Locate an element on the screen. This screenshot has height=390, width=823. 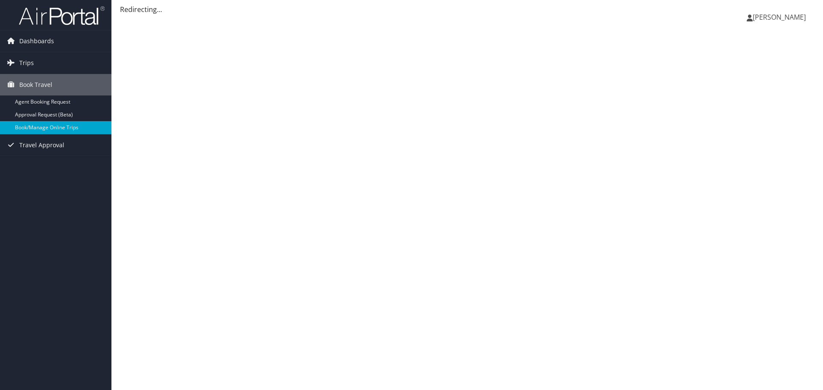
span: Book Travel is located at coordinates (36, 85).